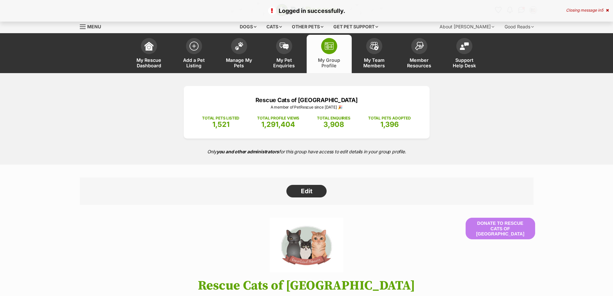 The width and height of the screenshot is (613, 296). What do you see at coordinates (308, 27) in the screenshot?
I see `div: Other pets` at bounding box center [308, 27].